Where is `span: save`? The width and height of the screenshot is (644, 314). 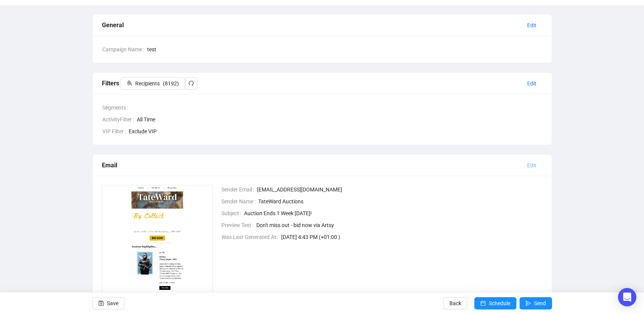 span: save is located at coordinates (101, 303).